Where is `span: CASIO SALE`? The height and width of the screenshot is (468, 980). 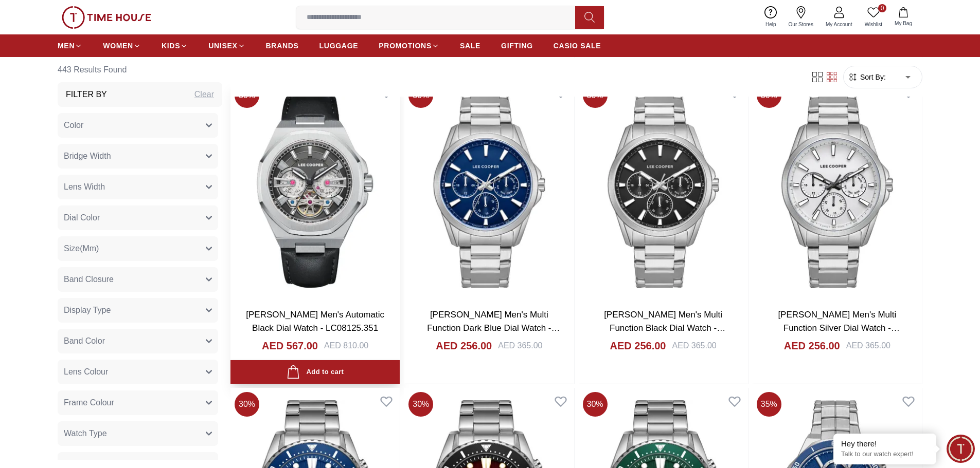 span: CASIO SALE is located at coordinates (577, 46).